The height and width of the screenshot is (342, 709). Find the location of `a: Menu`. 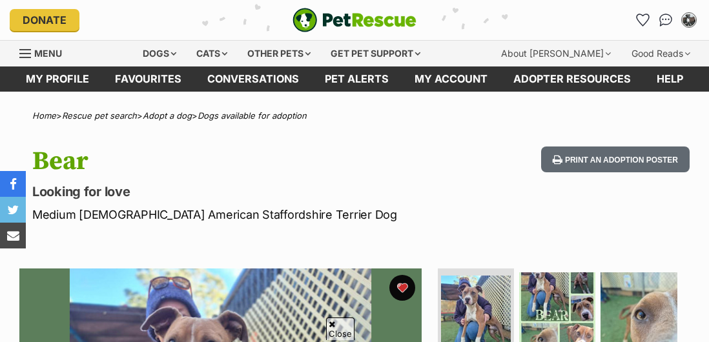

a: Menu is located at coordinates (45, 52).